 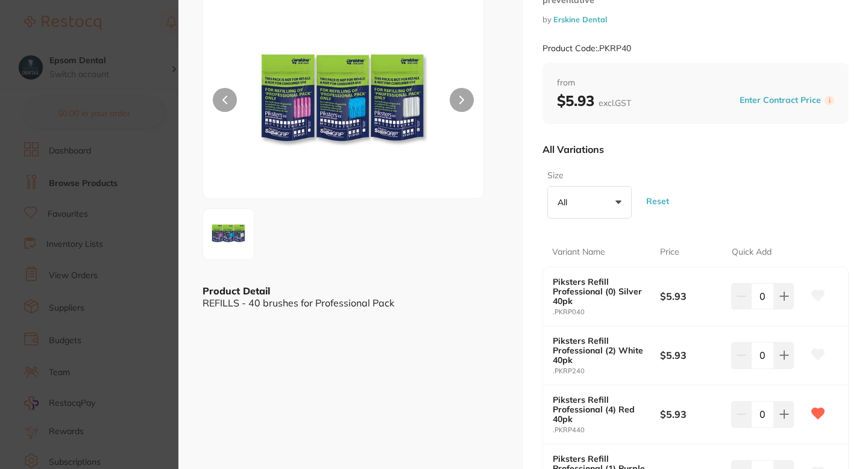 What do you see at coordinates (586, 49) in the screenshot?
I see `small: Product Code: .PKRP40` at bounding box center [586, 49].